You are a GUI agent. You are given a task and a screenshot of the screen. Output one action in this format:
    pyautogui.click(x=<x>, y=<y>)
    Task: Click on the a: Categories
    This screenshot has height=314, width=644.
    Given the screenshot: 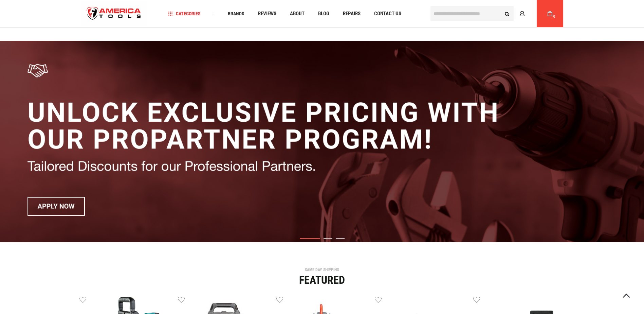 What is the action you would take?
    pyautogui.click(x=184, y=14)
    